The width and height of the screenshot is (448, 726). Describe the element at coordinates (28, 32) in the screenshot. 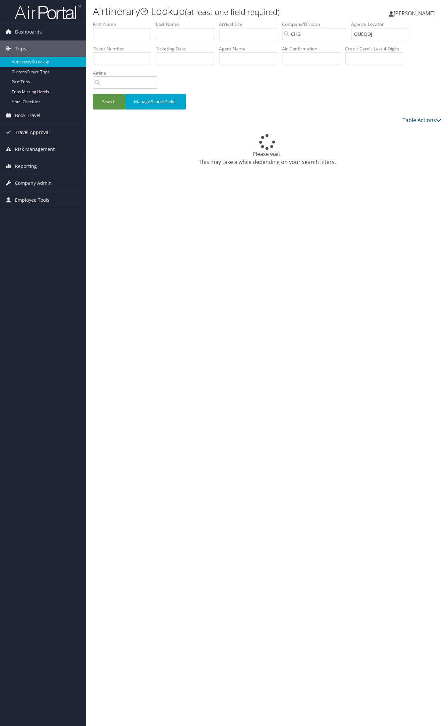

I see `span: Dashboards` at that location.